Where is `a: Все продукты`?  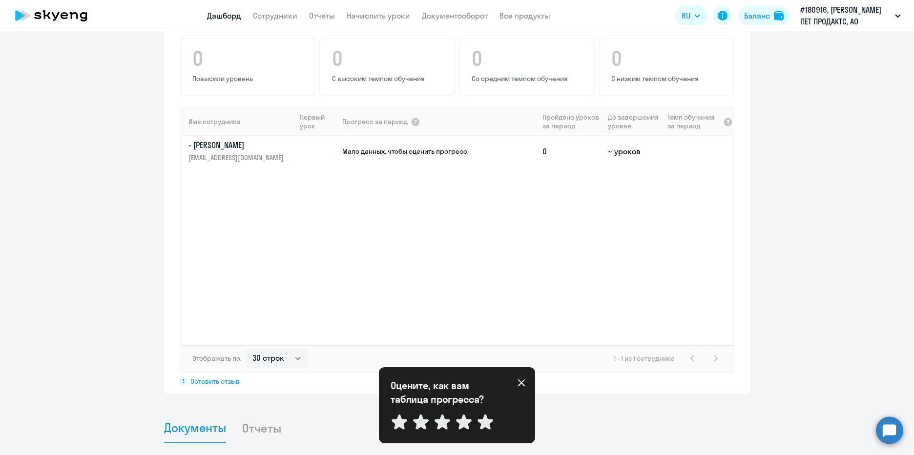
a: Все продукты is located at coordinates (525, 16).